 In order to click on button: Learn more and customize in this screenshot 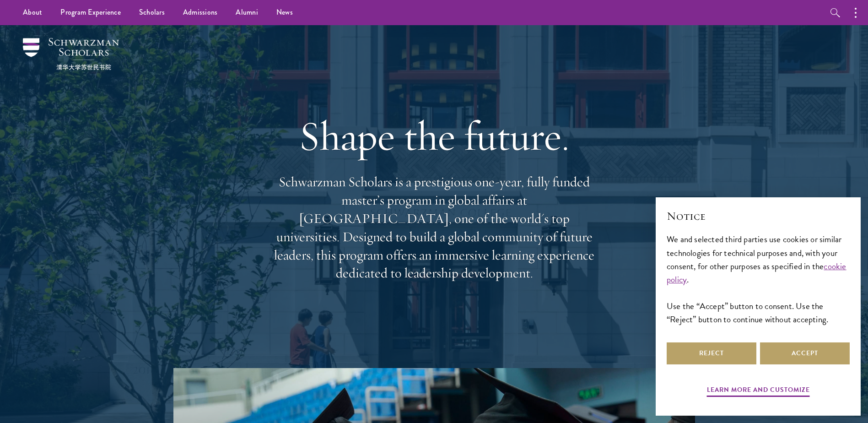, I will do `click(758, 390)`.